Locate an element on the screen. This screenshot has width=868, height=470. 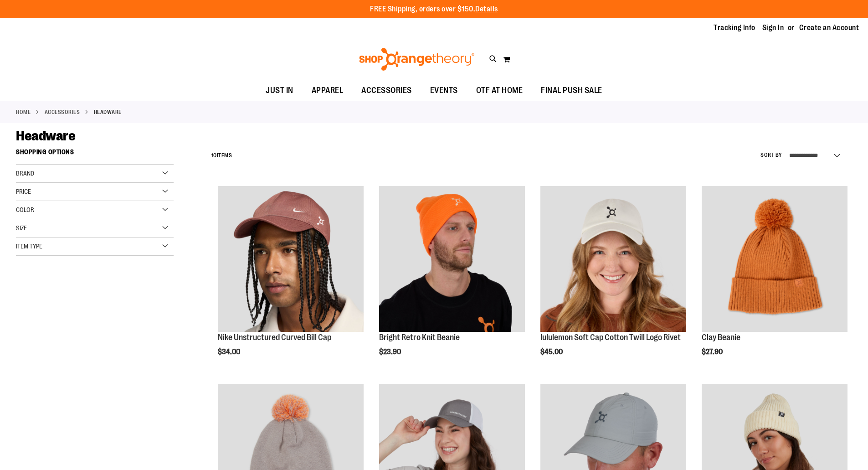
a: APPAREL is located at coordinates (328, 90).